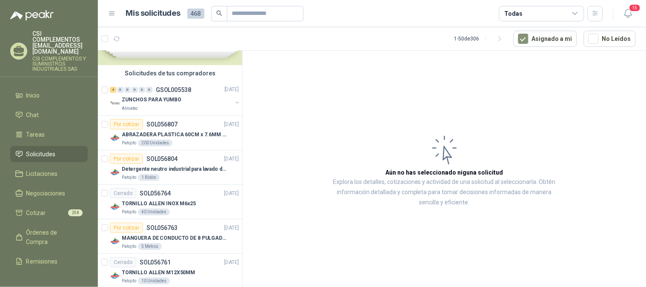 The image size is (646, 287). I want to click on h1: Mis solicitudes, so click(153, 13).